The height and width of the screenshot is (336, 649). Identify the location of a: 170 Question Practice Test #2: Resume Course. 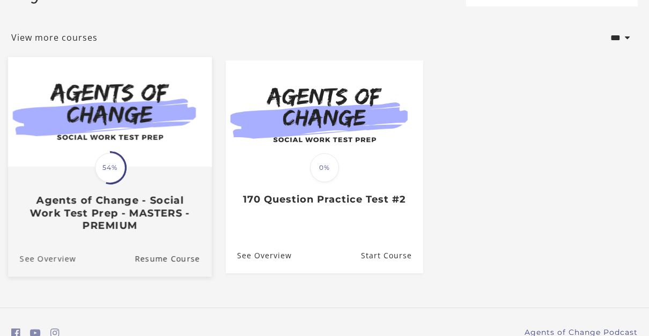
(392, 256).